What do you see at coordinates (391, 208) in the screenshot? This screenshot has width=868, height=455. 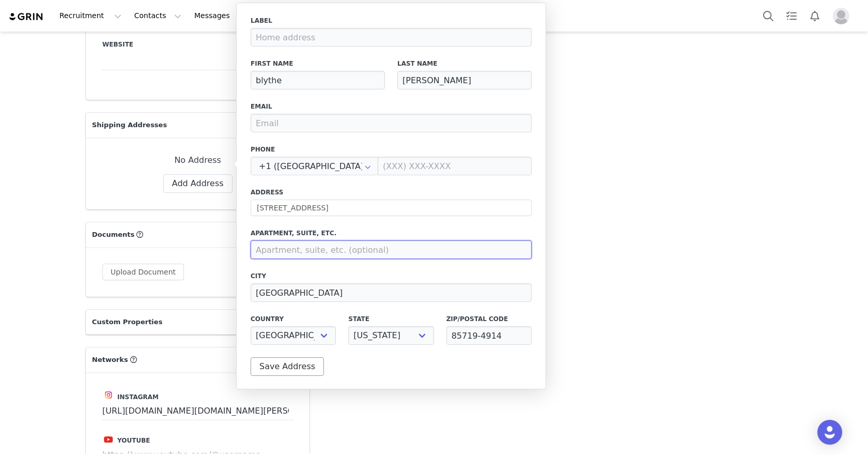 I see `input: Address` at bounding box center [391, 208].